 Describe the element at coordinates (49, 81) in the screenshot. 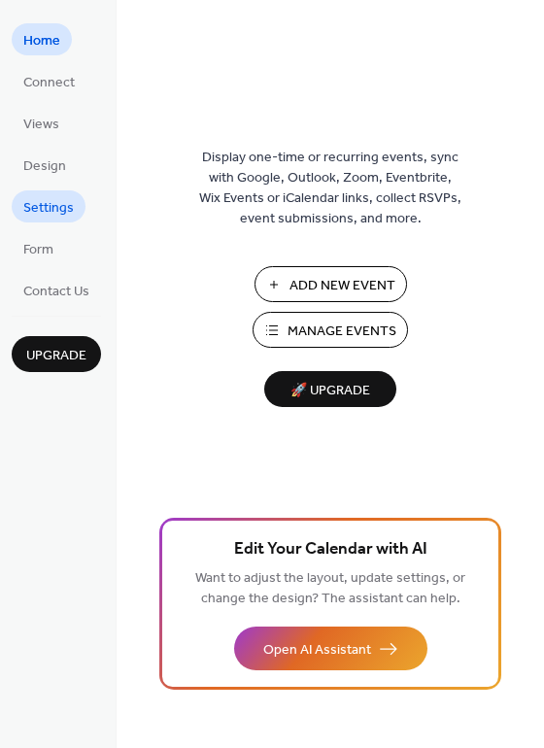

I see `a: Connect` at that location.